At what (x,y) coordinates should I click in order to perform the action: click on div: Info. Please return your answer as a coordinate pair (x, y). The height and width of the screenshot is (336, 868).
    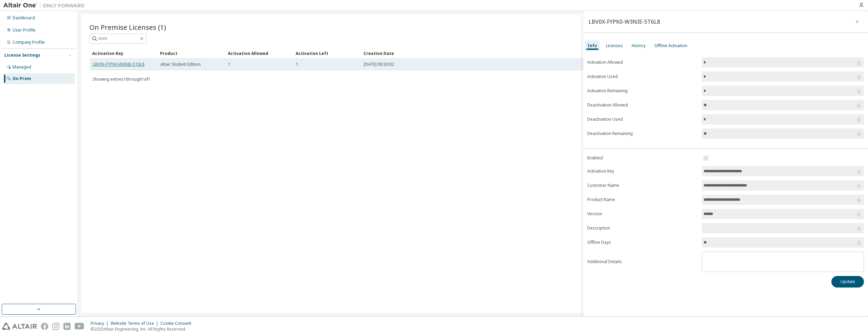
    Looking at the image, I should click on (593, 45).